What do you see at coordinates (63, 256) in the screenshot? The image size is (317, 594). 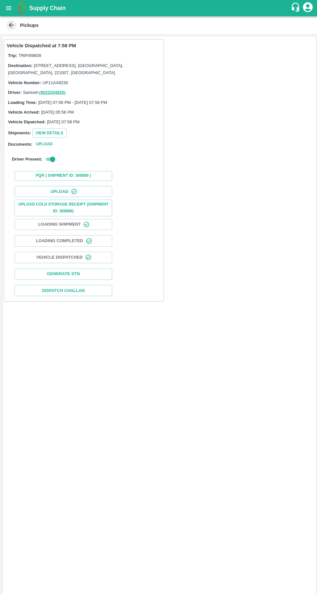 I see `button: Vehicle Dispatched` at bounding box center [63, 256].